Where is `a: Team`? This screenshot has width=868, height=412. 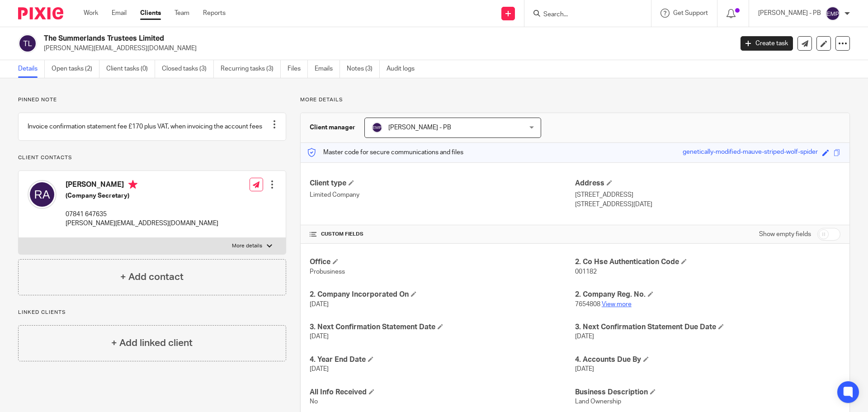 a: Team is located at coordinates (181, 13).